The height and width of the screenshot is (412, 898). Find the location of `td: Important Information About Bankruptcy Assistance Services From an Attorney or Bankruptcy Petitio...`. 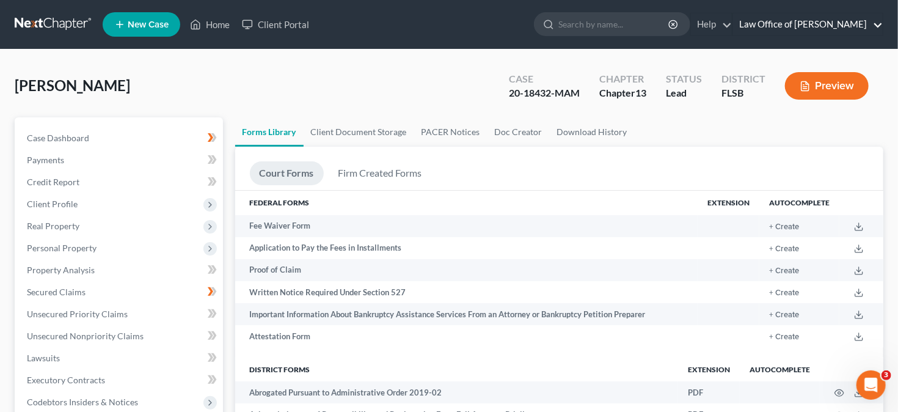

td: Important Information About Bankruptcy Assistance Services From an Attorney or Bankruptcy Petitio... is located at coordinates (467, 314).